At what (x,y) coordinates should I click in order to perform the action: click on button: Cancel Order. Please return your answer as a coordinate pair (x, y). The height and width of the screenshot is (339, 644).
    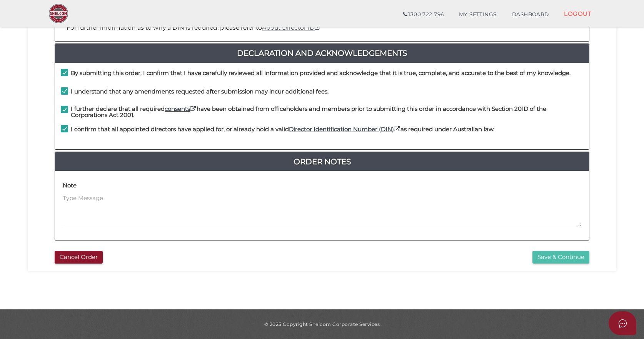
    Looking at the image, I should click on (78, 257).